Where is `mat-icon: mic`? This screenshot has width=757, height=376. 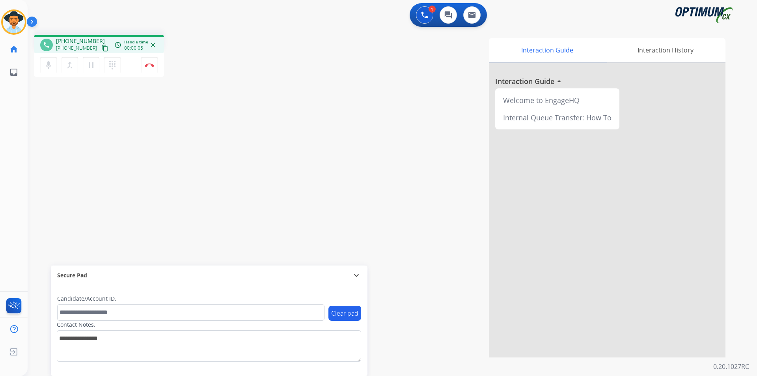
mat-icon: mic is located at coordinates (48, 65).